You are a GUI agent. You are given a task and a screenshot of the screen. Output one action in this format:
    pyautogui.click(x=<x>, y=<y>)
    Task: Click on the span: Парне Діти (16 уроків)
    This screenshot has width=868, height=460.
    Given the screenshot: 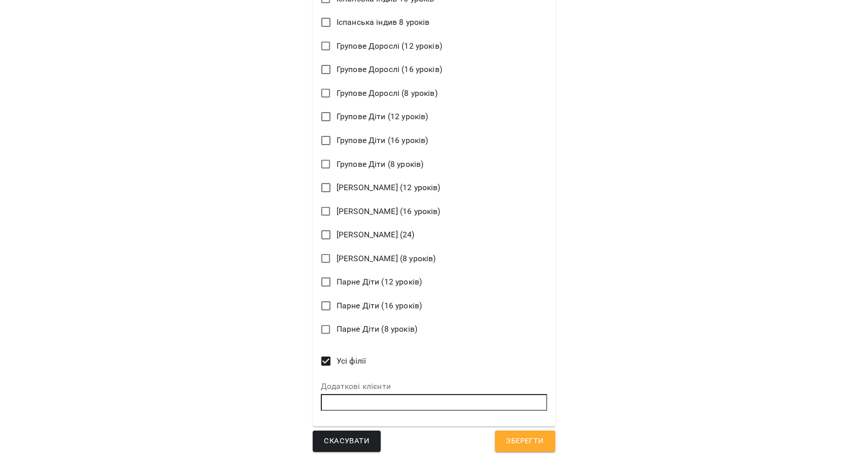 What is the action you would take?
    pyautogui.click(x=379, y=305)
    